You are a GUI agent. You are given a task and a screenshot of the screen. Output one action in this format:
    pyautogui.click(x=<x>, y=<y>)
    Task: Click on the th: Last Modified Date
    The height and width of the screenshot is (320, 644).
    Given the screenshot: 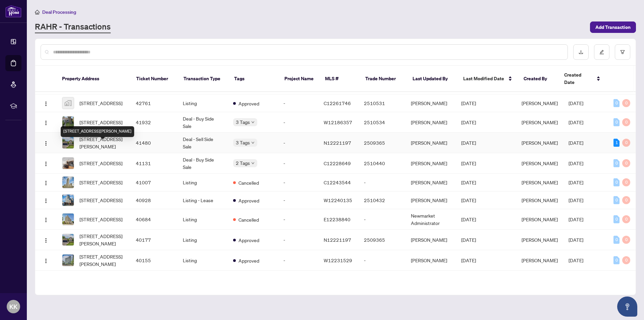 What is the action you would take?
    pyautogui.click(x=488, y=78)
    